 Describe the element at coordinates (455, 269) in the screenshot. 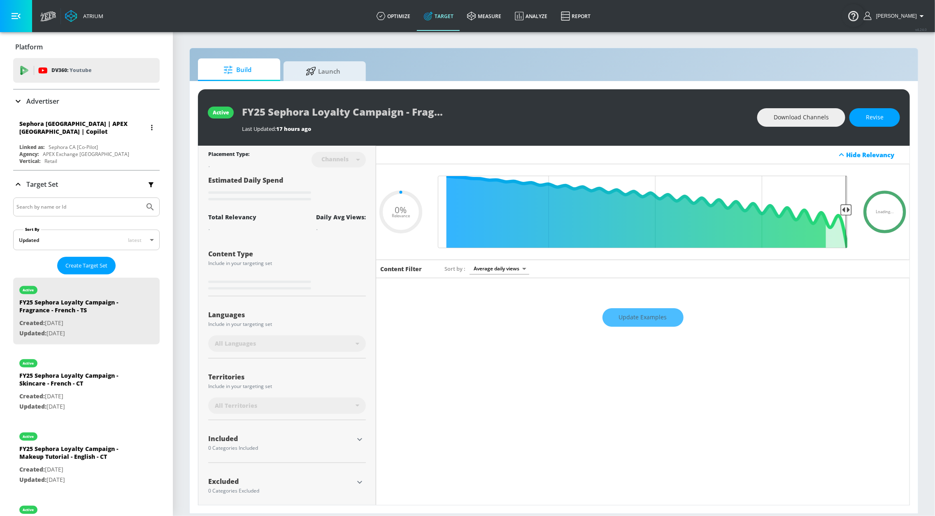

I see `span: Sort by` at that location.